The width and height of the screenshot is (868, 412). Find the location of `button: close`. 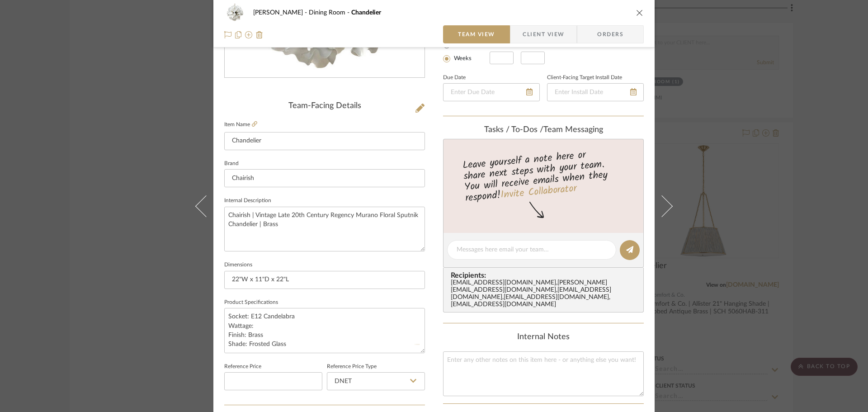

button: close is located at coordinates (640, 12).